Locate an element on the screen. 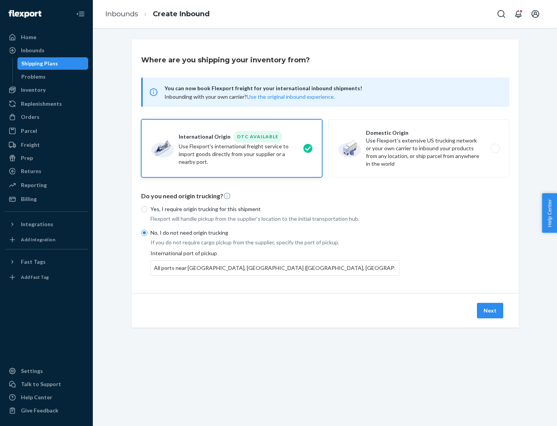 The width and height of the screenshot is (557, 426). a: Problems is located at coordinates (53, 77).